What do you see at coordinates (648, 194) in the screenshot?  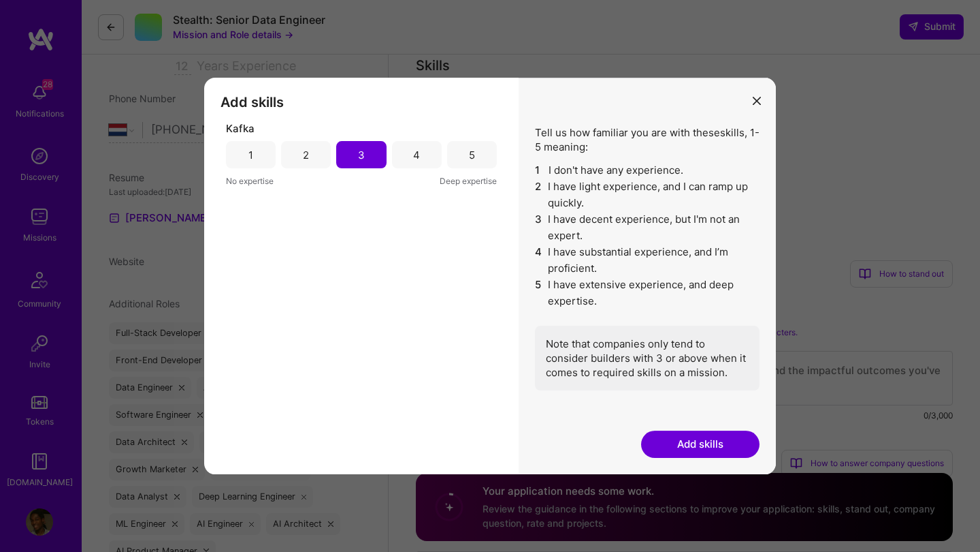 I see `li: I have light experience, and I can ramp up quickly.` at bounding box center [648, 194].